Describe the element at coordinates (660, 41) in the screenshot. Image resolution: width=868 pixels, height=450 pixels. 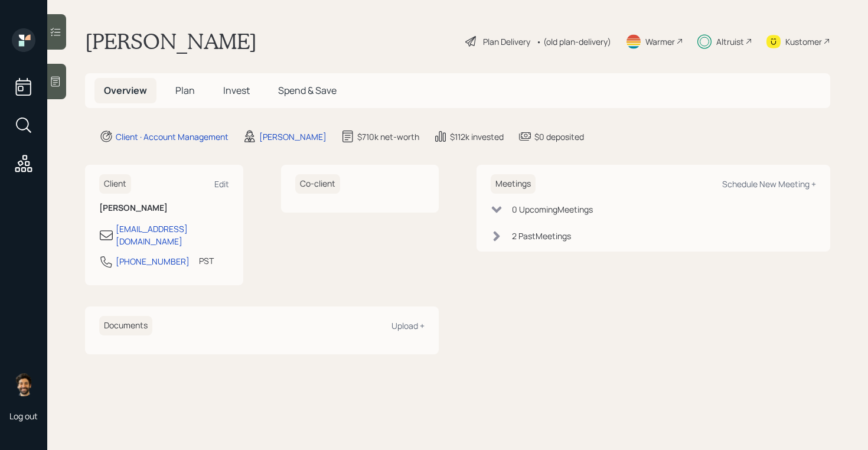
I see `div: Warmer` at that location.